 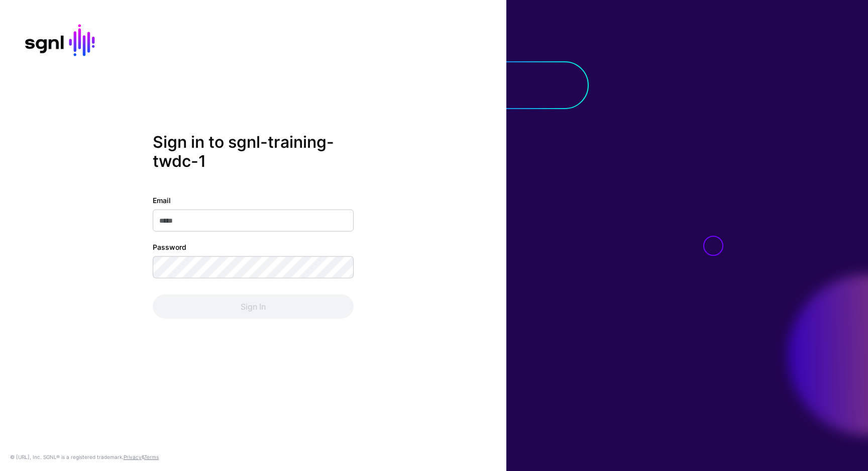 I want to click on a: Terms, so click(x=151, y=456).